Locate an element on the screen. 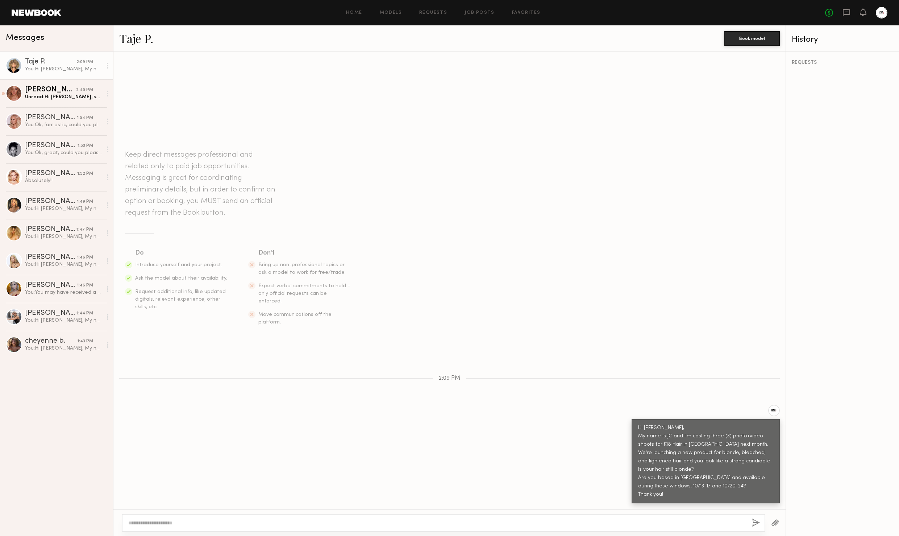  div: 1:43 PM is located at coordinates (85, 341).